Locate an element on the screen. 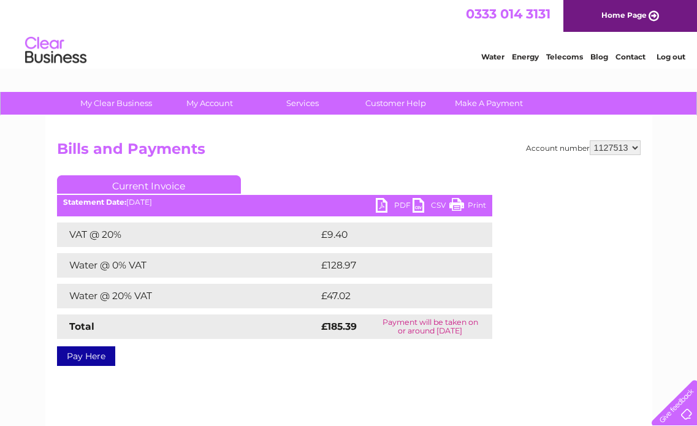 This screenshot has width=697, height=426. b: Statement Date: is located at coordinates (94, 202).